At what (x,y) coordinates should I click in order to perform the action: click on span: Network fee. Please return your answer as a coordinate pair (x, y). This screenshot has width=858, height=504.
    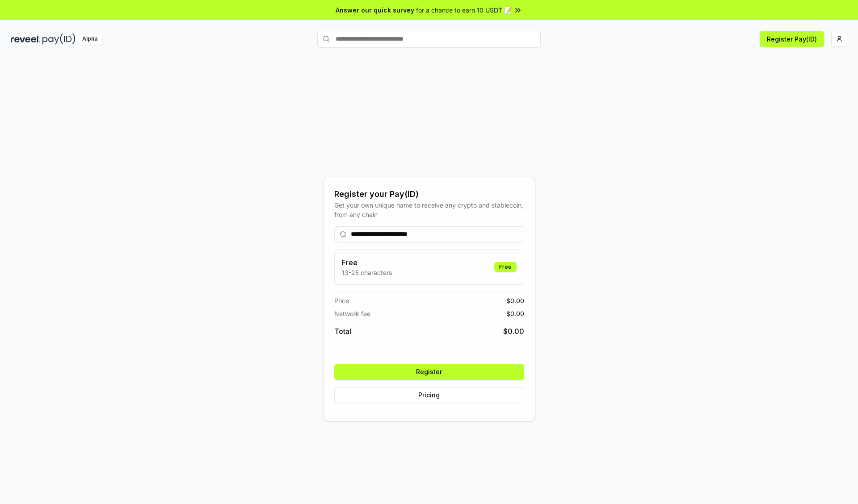
    Looking at the image, I should click on (352, 313).